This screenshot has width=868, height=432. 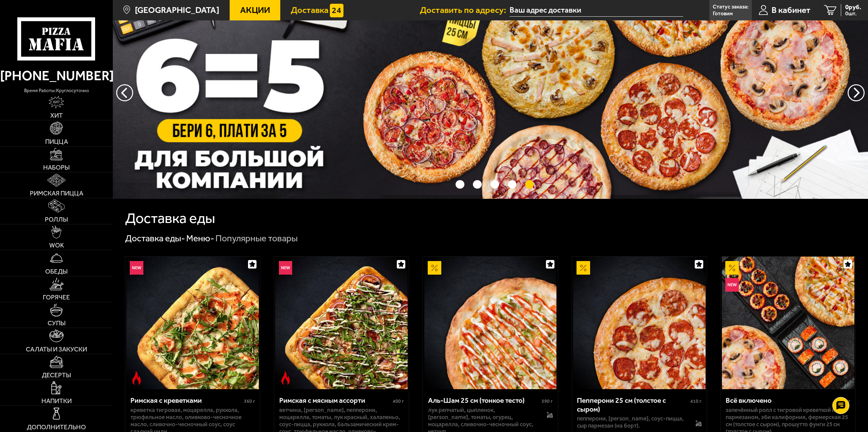 I want to click on span: Напитки, so click(x=56, y=400).